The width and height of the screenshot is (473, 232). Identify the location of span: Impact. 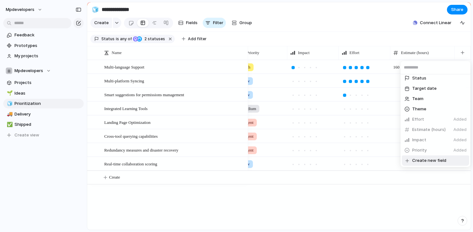
(419, 140).